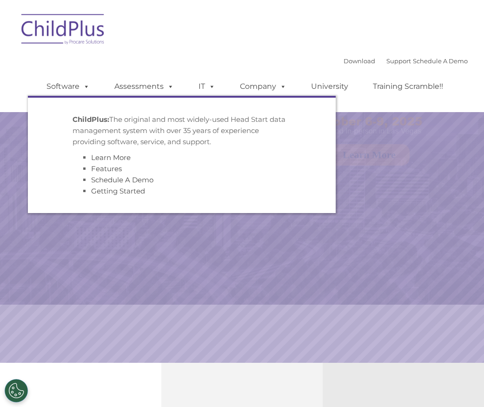 Image resolution: width=484 pixels, height=407 pixels. I want to click on strong: ChildPlus:, so click(91, 119).